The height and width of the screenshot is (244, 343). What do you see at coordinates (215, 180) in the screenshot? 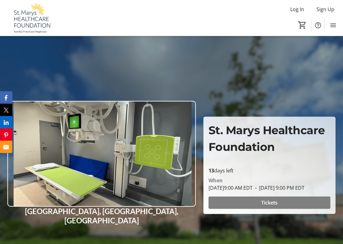
I see `div: When` at bounding box center [215, 180].